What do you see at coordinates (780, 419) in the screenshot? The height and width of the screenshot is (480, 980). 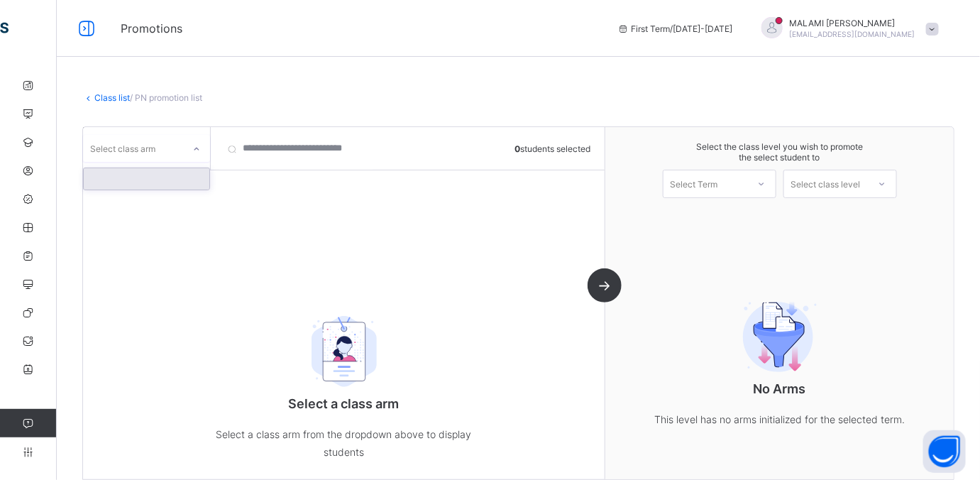 I see `p: This level has no arms initialized for the selected term.` at bounding box center [780, 419].